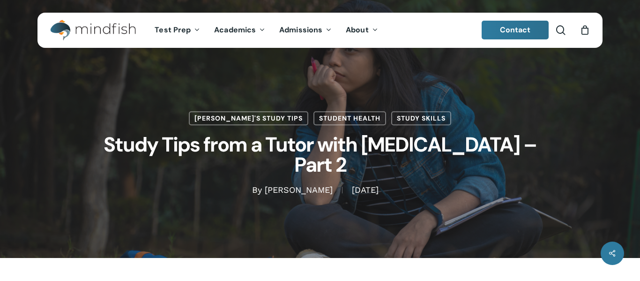 This screenshot has width=640, height=281. I want to click on span: Contact, so click(515, 30).